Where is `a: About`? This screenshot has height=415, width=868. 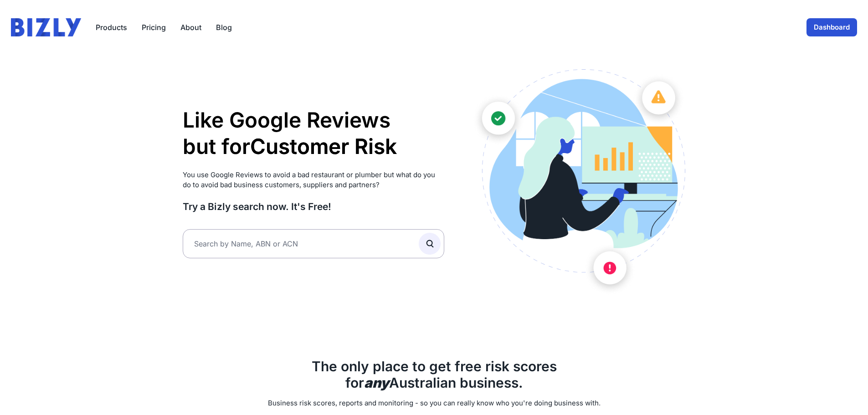 a: About is located at coordinates (191, 27).